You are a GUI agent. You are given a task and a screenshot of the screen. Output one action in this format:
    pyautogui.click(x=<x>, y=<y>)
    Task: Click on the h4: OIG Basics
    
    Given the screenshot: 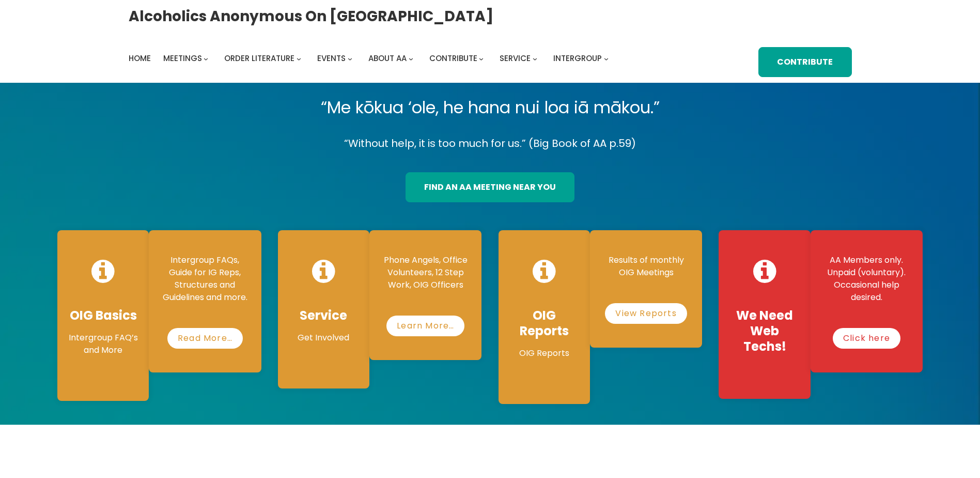 What is the action you would take?
    pyautogui.click(x=103, y=315)
    